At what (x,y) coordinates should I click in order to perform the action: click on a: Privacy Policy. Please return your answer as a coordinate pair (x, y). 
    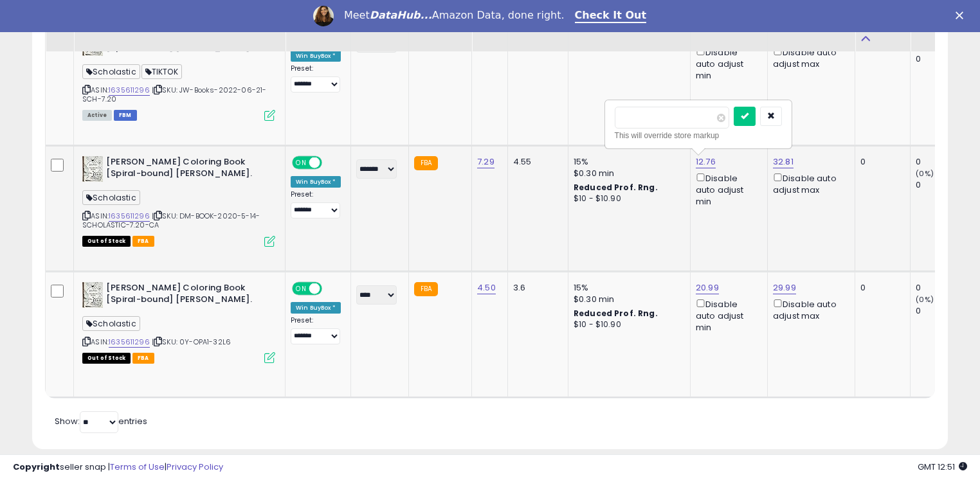
    Looking at the image, I should click on (195, 467).